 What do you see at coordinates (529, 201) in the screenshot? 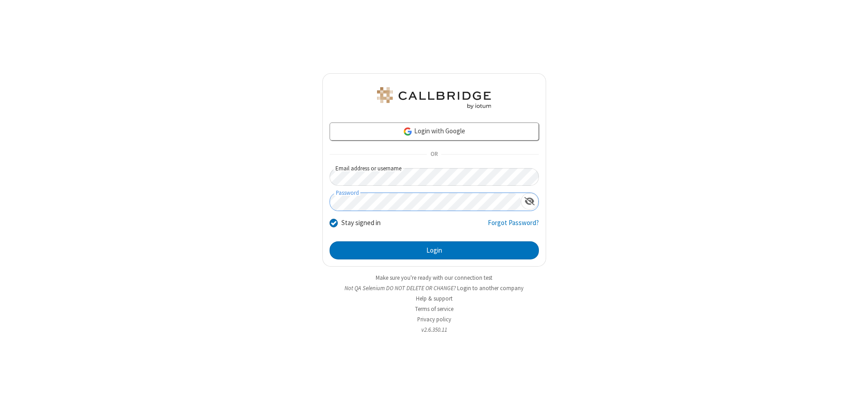
I see `div: Show password` at bounding box center [529, 201].